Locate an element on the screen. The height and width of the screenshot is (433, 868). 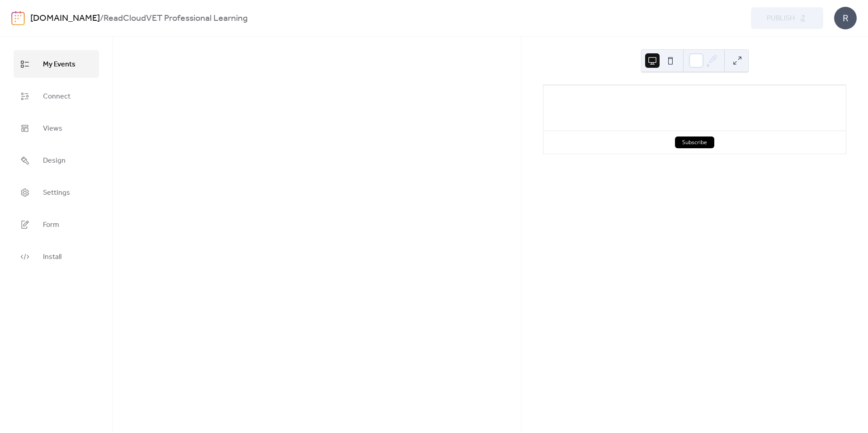
span: Form is located at coordinates (51, 225).